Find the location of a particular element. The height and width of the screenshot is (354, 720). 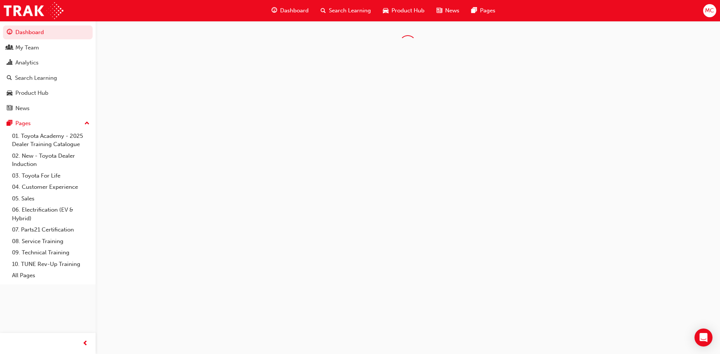

a: Dashboard is located at coordinates (48, 32).